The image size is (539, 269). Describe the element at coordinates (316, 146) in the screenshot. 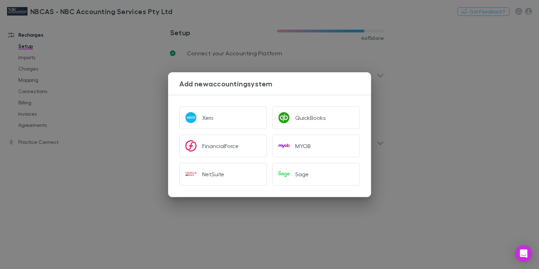

I see `button: MYOB` at that location.